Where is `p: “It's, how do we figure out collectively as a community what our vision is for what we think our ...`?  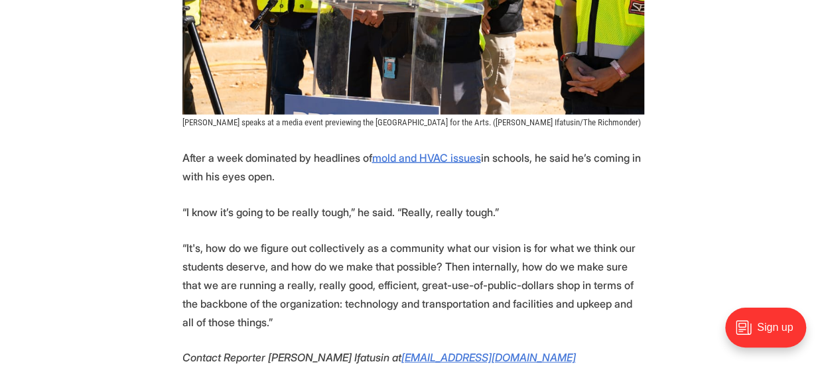
p: “It's, how do we figure out collectively as a community what our vision is for what we think our ... is located at coordinates (413, 285).